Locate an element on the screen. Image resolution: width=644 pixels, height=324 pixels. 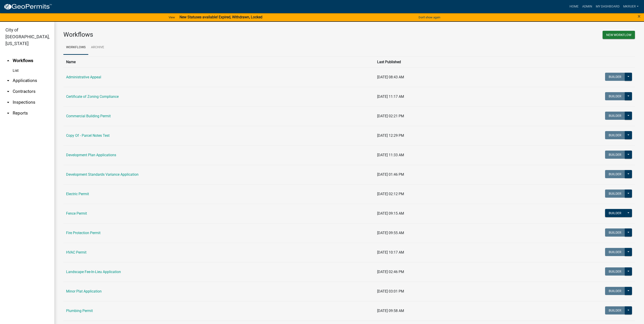
a: Administrative Appeal is located at coordinates (83, 77).